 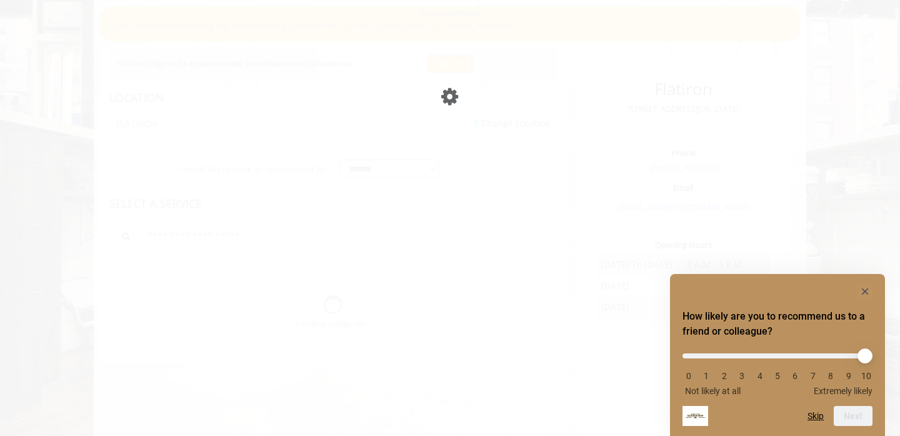 I want to click on li: 5, so click(x=778, y=376).